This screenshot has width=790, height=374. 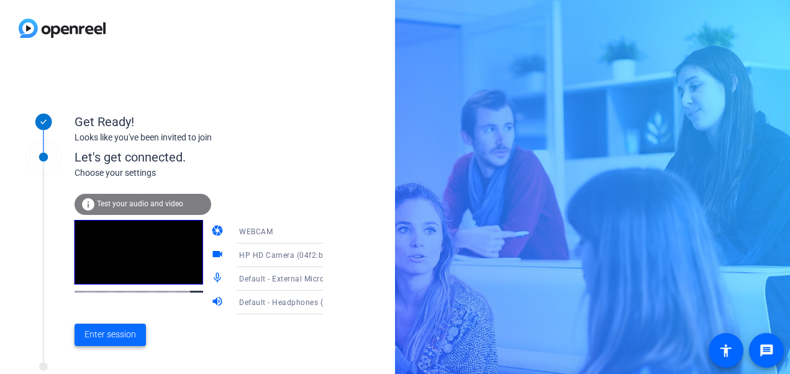 I want to click on mat-icon: camera, so click(x=219, y=232).